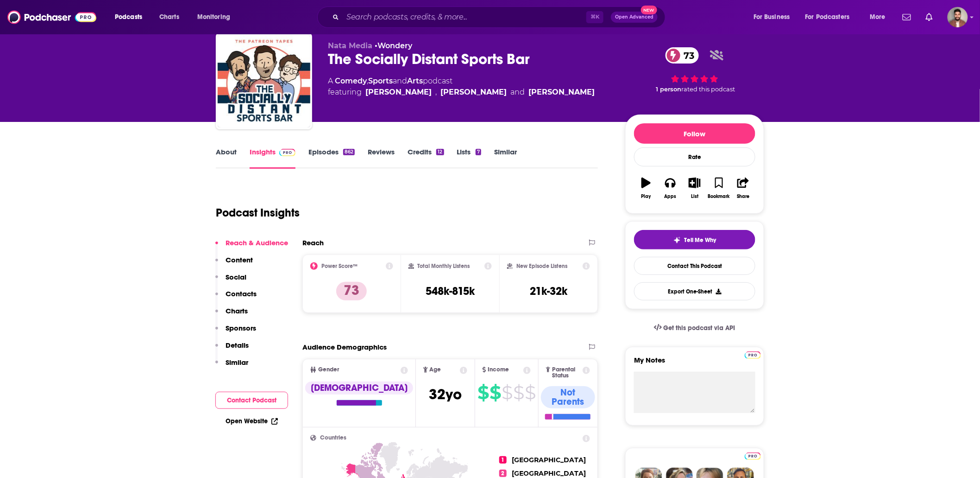 The image size is (980, 478). I want to click on button: Social, so click(231, 280).